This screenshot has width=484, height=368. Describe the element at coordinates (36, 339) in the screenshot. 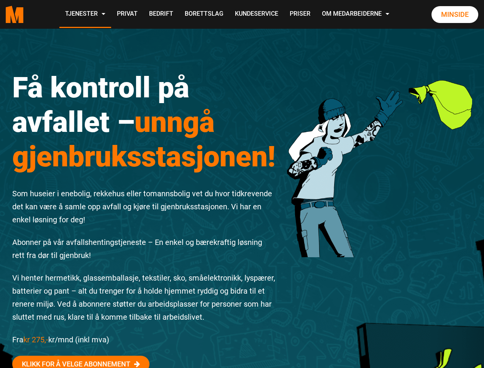

I see `span: kr 275,-` at that location.